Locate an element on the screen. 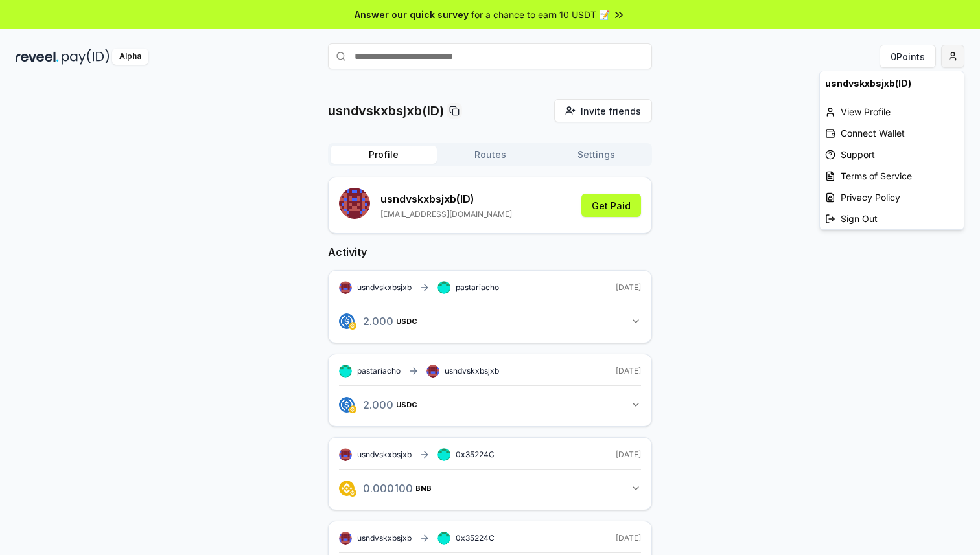 The image size is (980, 555). div: usndvskxbsjxb(ID) is located at coordinates (892, 83).